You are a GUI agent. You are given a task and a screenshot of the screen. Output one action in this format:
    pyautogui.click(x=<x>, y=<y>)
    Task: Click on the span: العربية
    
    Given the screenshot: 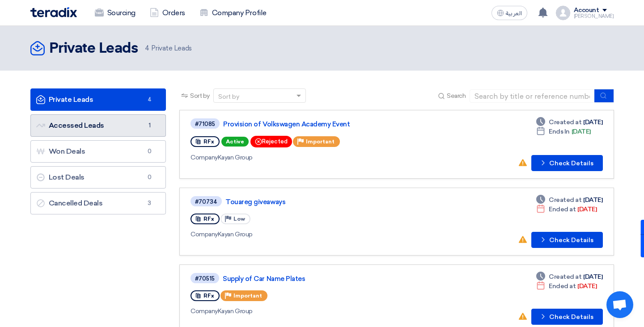 What is the action you would take?
    pyautogui.click(x=514, y=13)
    